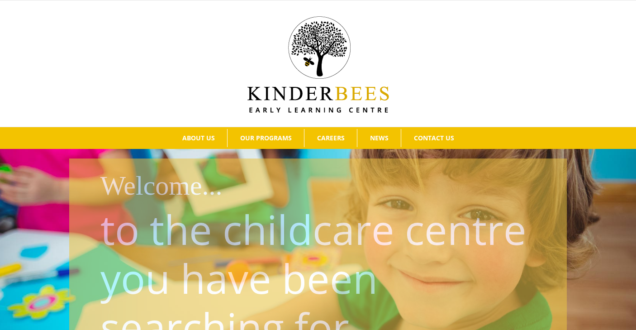  What do you see at coordinates (265, 138) in the screenshot?
I see `a: OUR PROGRAMS` at bounding box center [265, 138].